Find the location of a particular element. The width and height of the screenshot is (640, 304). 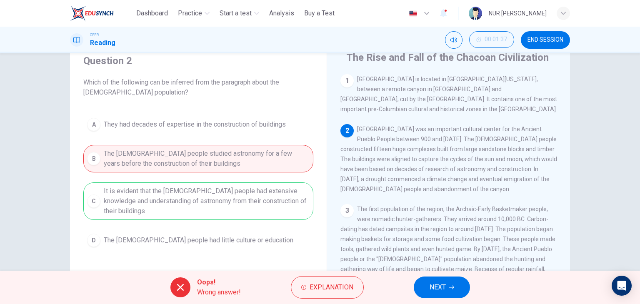

span: 00:01:37 is located at coordinates (496, 40).